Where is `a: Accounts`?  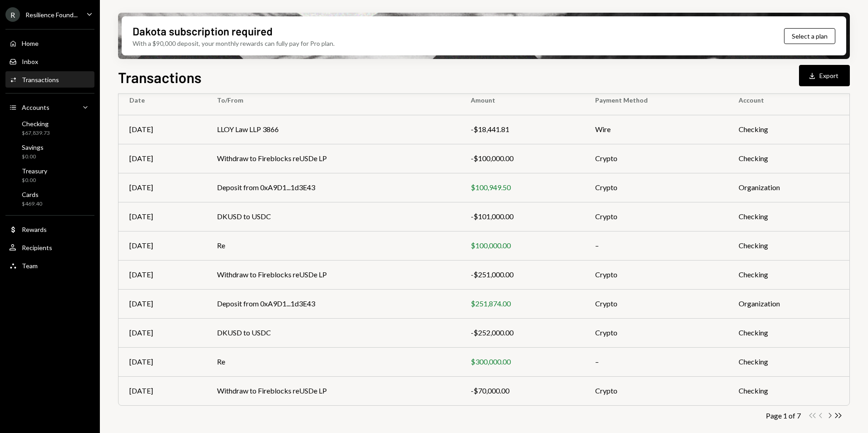 a: Accounts is located at coordinates (50, 107).